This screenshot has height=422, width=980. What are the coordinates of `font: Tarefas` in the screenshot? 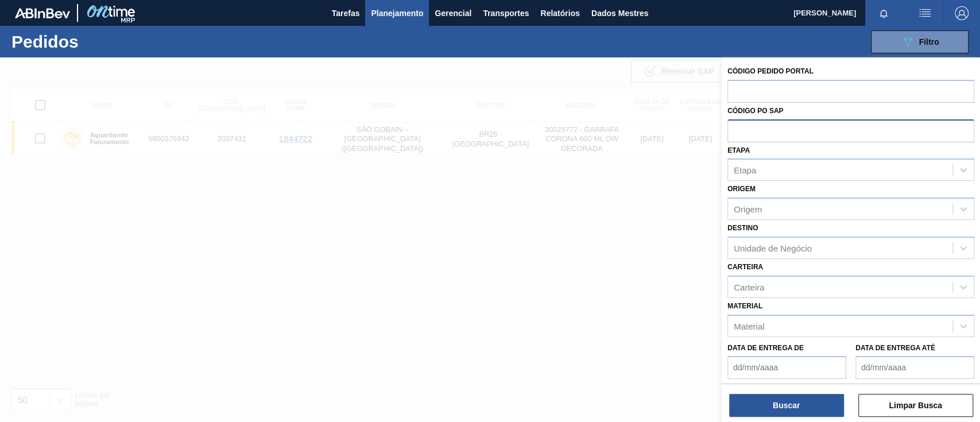 It's located at (345, 13).